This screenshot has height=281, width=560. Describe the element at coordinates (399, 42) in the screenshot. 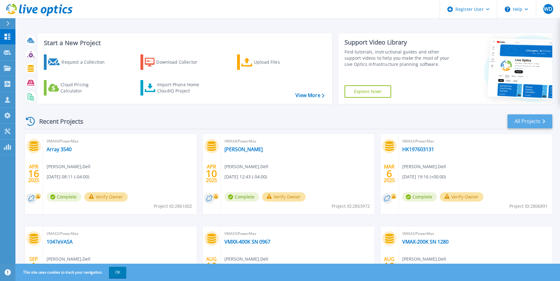

I see `div: Support Video Library` at that location.